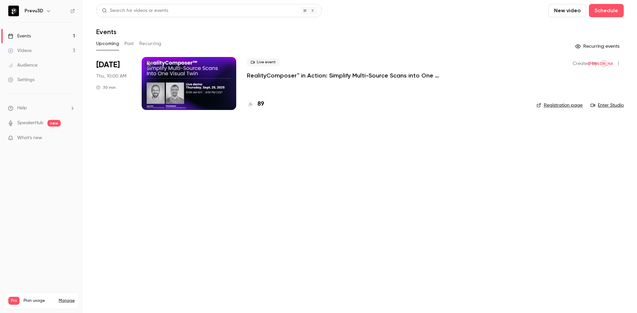 The height and width of the screenshot is (313, 637). What do you see at coordinates (597, 46) in the screenshot?
I see `button: Recurring events` at bounding box center [597, 46].